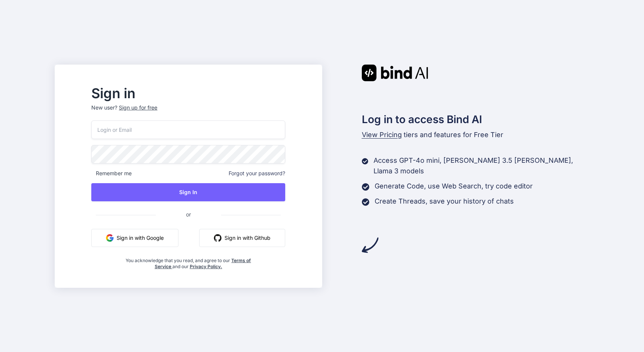  Describe the element at coordinates (203, 263) in the screenshot. I see `a: Terms of Service` at that location.